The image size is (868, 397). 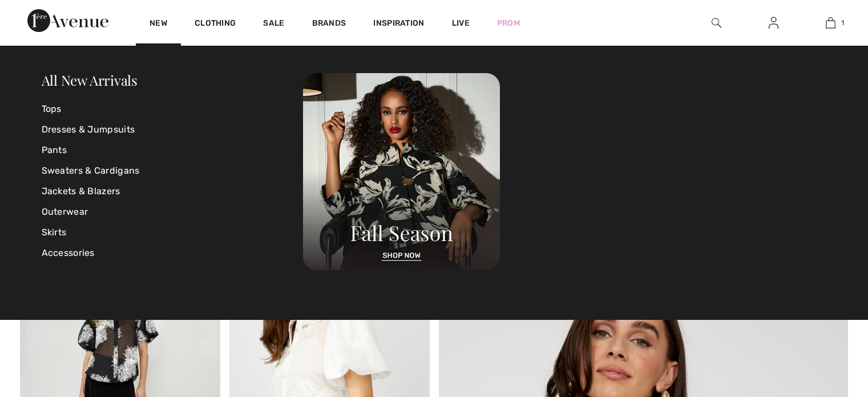 I want to click on a: Sale, so click(x=274, y=24).